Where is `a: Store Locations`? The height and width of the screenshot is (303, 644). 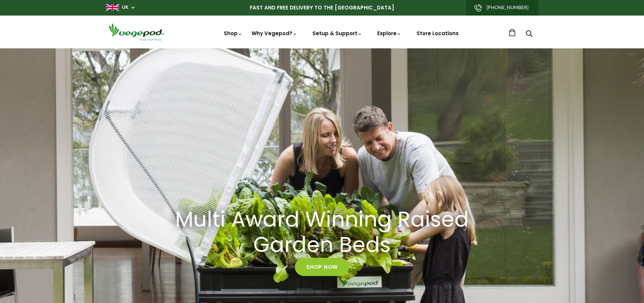 a: Store Locations is located at coordinates (437, 33).